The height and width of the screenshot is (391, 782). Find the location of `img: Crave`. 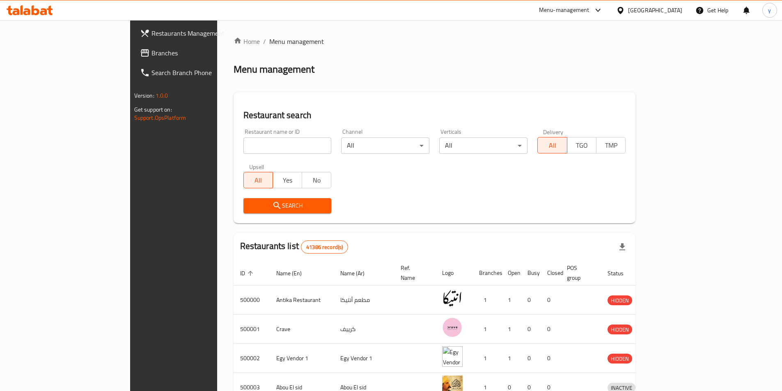

img: Crave is located at coordinates (452, 328).